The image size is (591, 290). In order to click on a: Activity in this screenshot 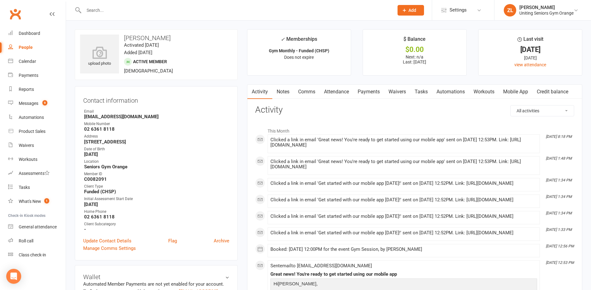, I will do `click(260, 92)`.